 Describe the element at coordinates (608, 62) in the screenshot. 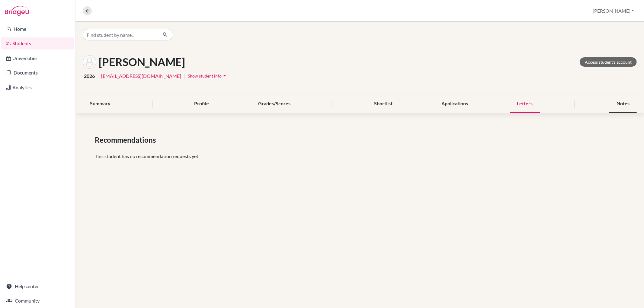

I see `a: Access student's account` at that location.